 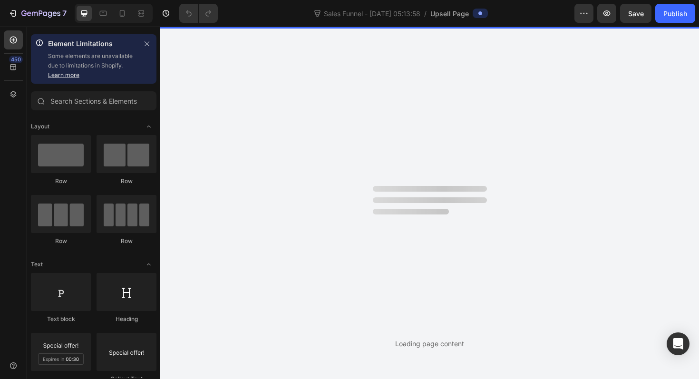 What do you see at coordinates (16, 59) in the screenshot?
I see `div: 450` at bounding box center [16, 59].